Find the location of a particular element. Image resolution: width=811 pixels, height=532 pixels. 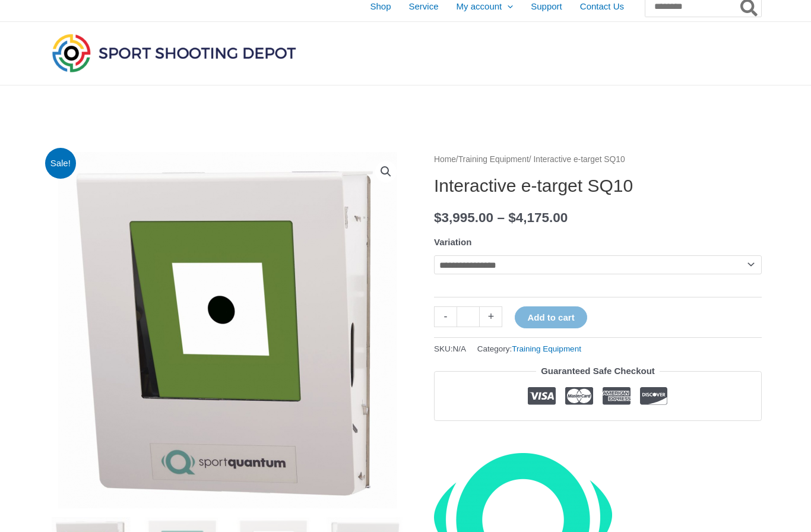

span: SKU: is located at coordinates (450, 348).